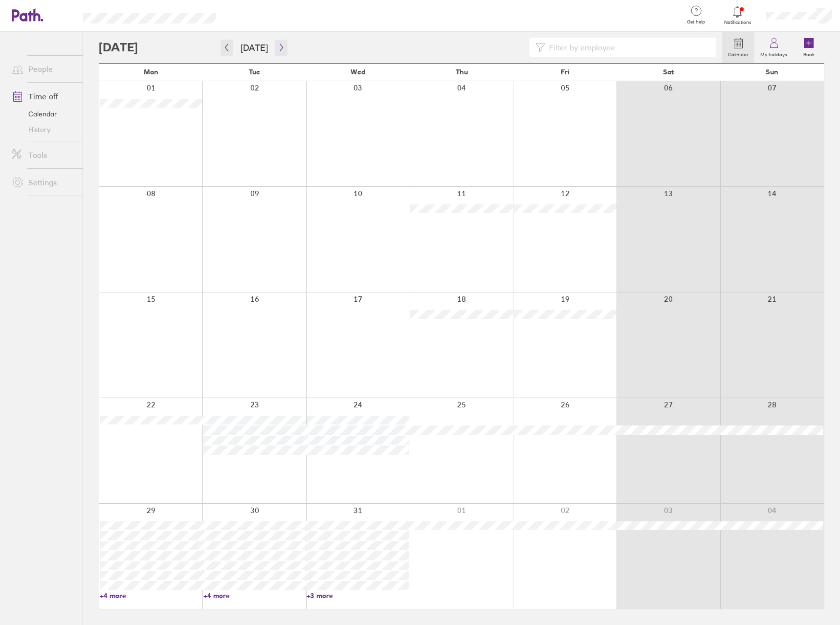 This screenshot has height=625, width=840. Describe the element at coordinates (358, 72) in the screenshot. I see `span: Wed` at that location.